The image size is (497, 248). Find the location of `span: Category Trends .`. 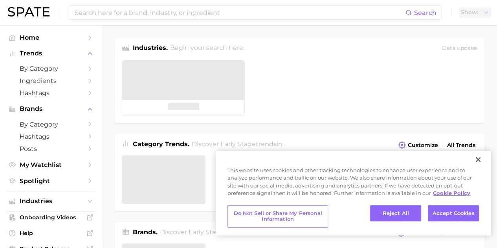

span: Category Trends . is located at coordinates (161, 144).